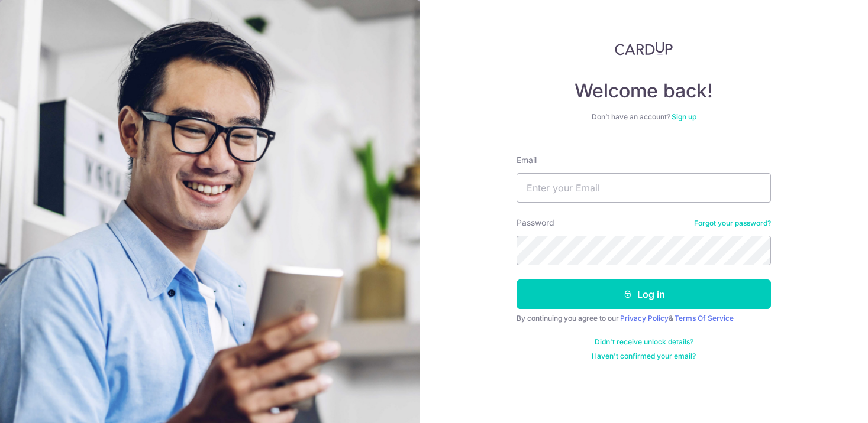 Image resolution: width=868 pixels, height=423 pixels. What do you see at coordinates (704, 318) in the screenshot?
I see `a: Terms Of Service` at bounding box center [704, 318].